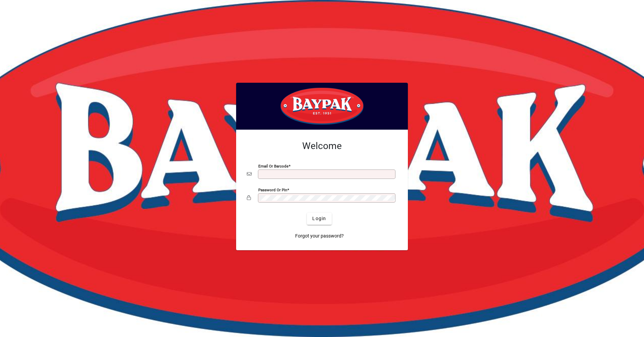 Image resolution: width=644 pixels, height=337 pixels. What do you see at coordinates (319, 219) in the screenshot?
I see `span: Login` at bounding box center [319, 219].